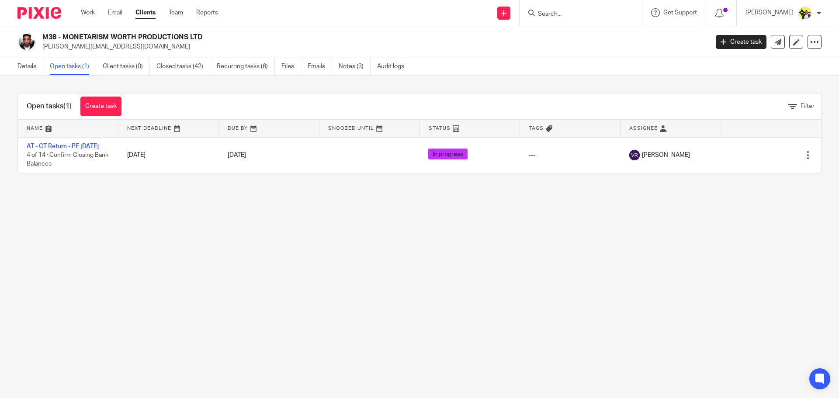  I want to click on a: Closed tasks (42), so click(183, 66).